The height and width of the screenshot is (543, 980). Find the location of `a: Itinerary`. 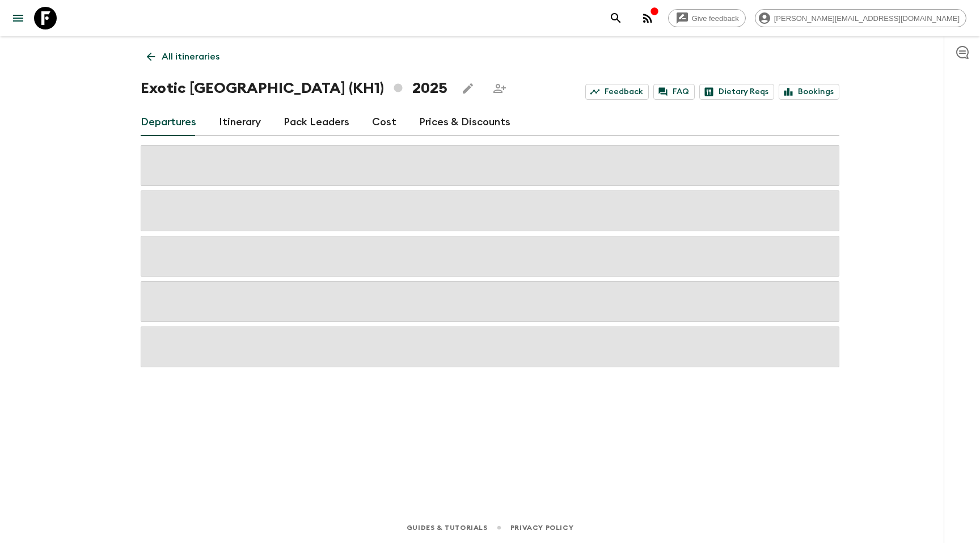

a: Itinerary is located at coordinates (240, 123).